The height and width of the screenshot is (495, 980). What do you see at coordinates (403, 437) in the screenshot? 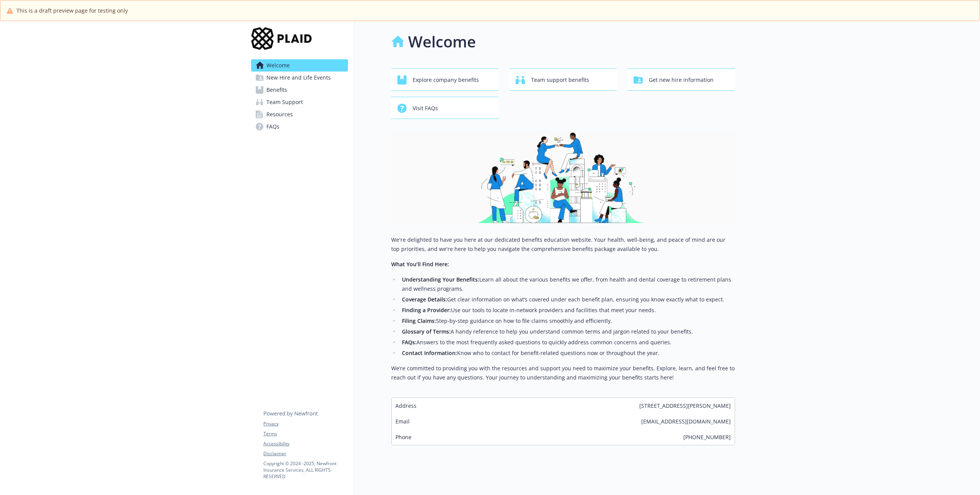
I see `span: Phone` at bounding box center [403, 437].